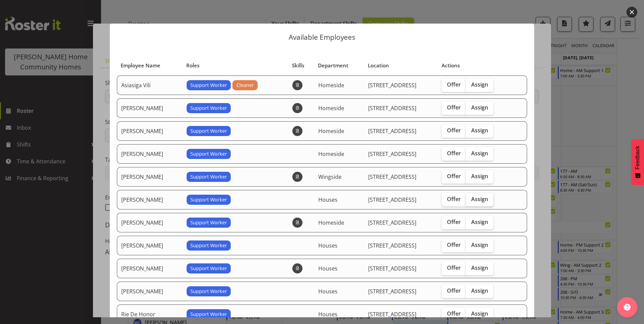 Image resolution: width=644 pixels, height=324 pixels. Describe the element at coordinates (298, 65) in the screenshot. I see `span: Skills` at that location.